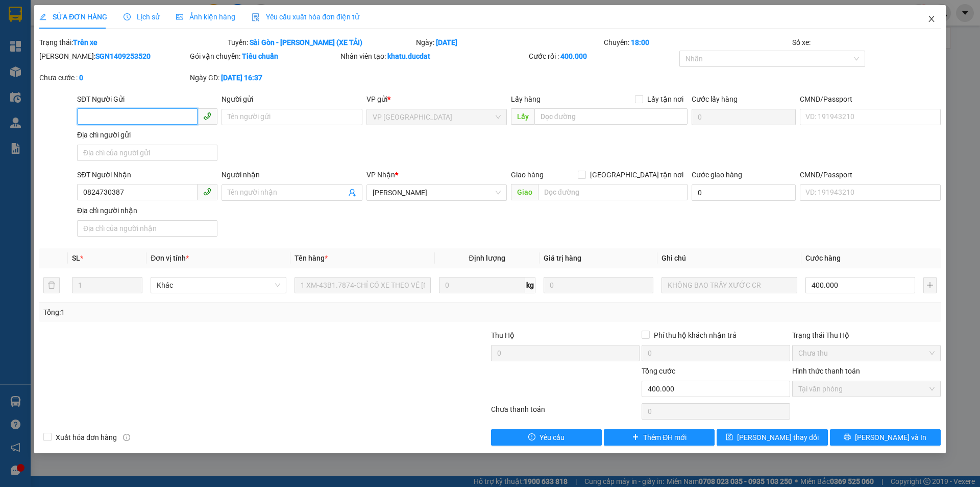 The height and width of the screenshot is (487, 980). I want to click on b: khatu.ducdat, so click(409, 57).